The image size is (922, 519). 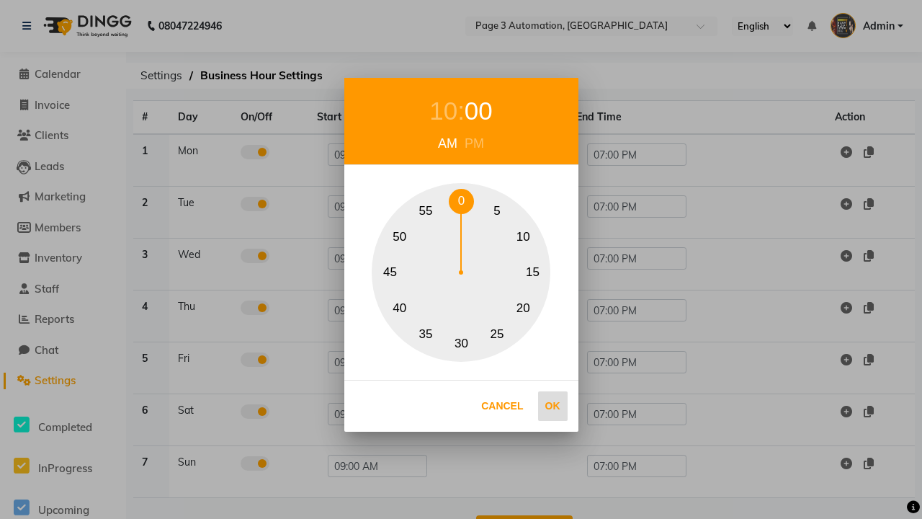 What do you see at coordinates (447, 143) in the screenshot?
I see `div: AM` at bounding box center [447, 143].